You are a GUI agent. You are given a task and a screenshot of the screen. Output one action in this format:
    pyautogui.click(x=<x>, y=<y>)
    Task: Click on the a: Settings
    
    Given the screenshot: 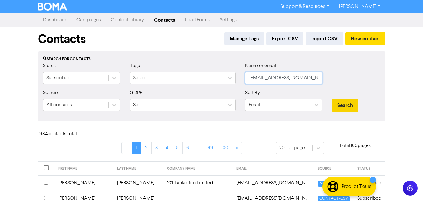 What is the action you would take?
    pyautogui.click(x=228, y=20)
    